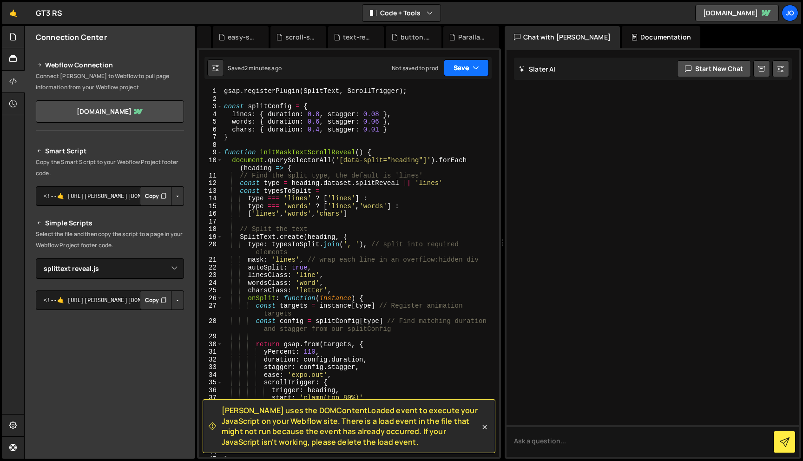  Describe the element at coordinates (466, 68) in the screenshot. I see `button: Save` at that location.